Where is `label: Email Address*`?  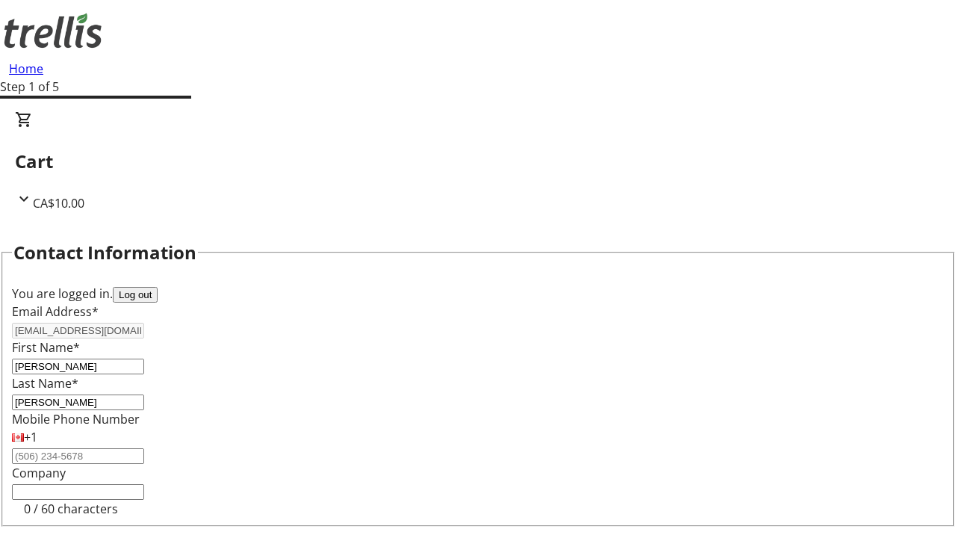
label: Email Address* is located at coordinates (55, 312).